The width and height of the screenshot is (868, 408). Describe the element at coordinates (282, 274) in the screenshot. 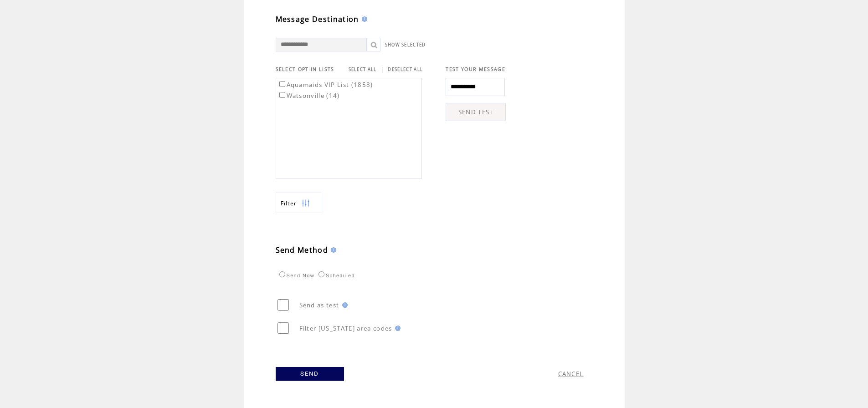

I see `input: Send Now` at that location.